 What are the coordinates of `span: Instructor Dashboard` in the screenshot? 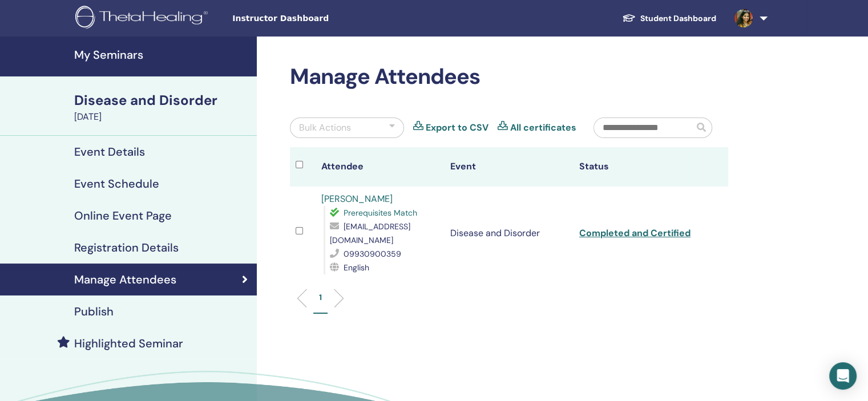 It's located at (318, 19).